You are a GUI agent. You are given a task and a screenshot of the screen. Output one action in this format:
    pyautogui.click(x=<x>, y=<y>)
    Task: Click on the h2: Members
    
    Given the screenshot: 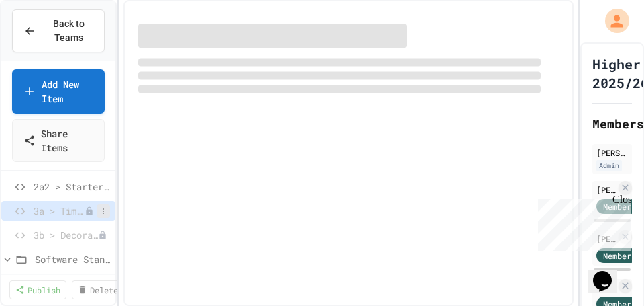 What is the action you would take?
    pyautogui.click(x=618, y=123)
    